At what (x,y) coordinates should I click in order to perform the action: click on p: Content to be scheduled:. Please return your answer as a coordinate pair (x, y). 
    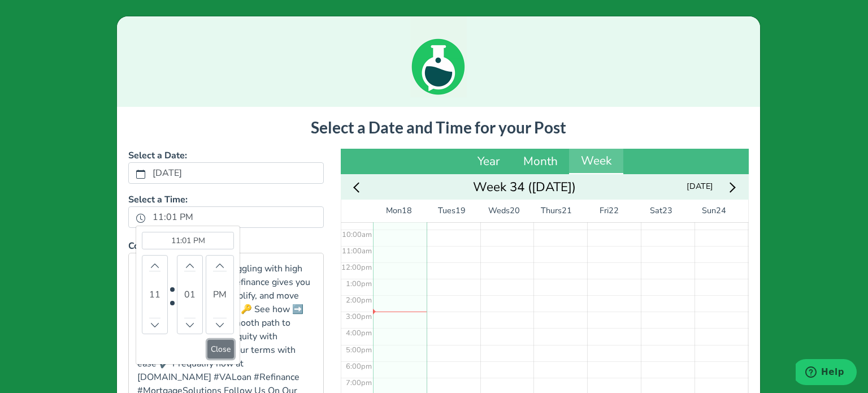
    Looking at the image, I should click on (226, 246).